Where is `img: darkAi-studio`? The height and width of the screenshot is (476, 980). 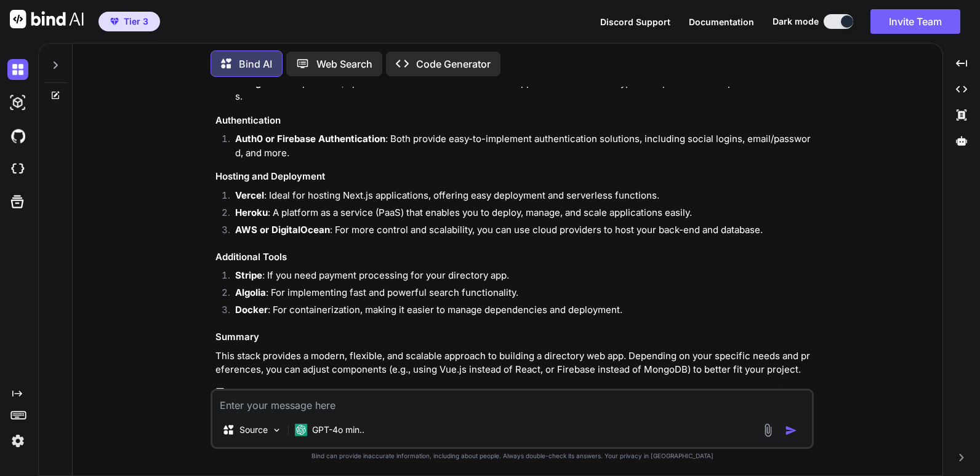 img: darkAi-studio is located at coordinates (18, 103).